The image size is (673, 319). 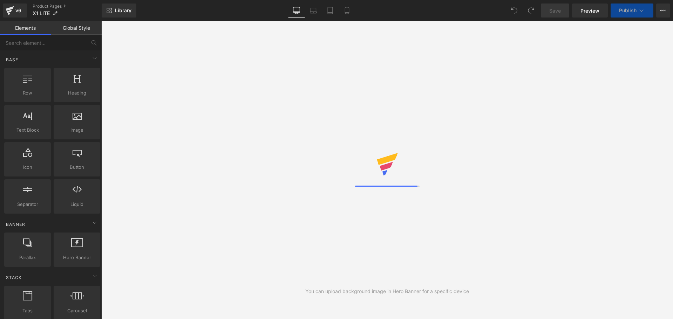 What do you see at coordinates (27, 204) in the screenshot?
I see `span: Separator` at bounding box center [27, 204].